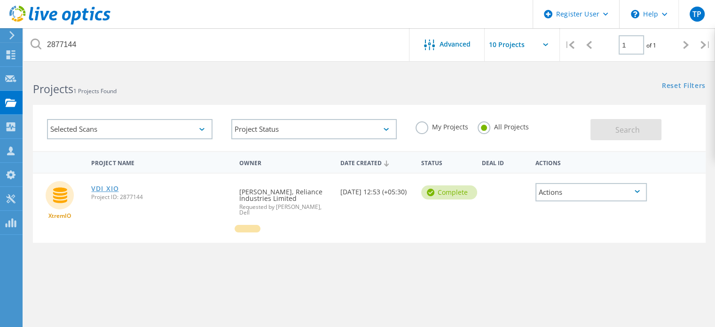  Describe the element at coordinates (130, 129) in the screenshot. I see `div: Selected Scans` at that location.